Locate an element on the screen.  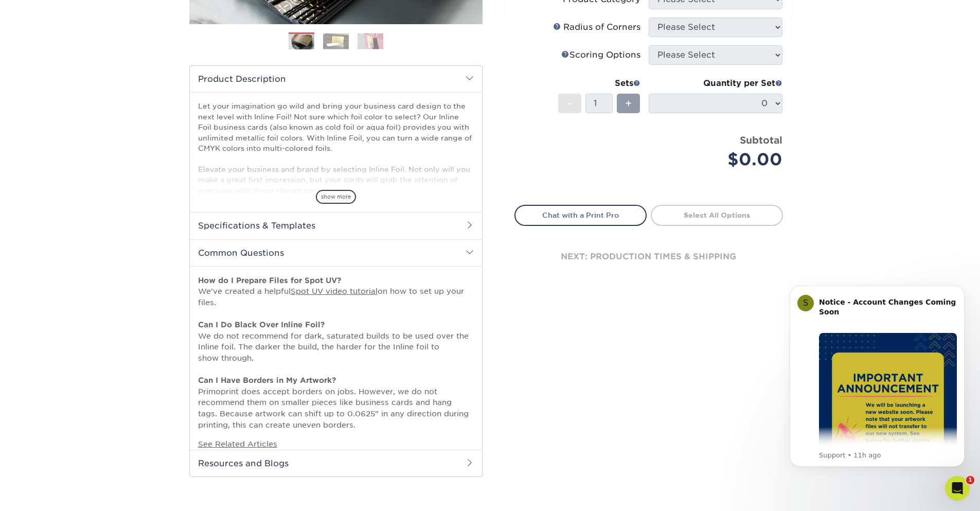
div: Sets is located at coordinates (599, 83).